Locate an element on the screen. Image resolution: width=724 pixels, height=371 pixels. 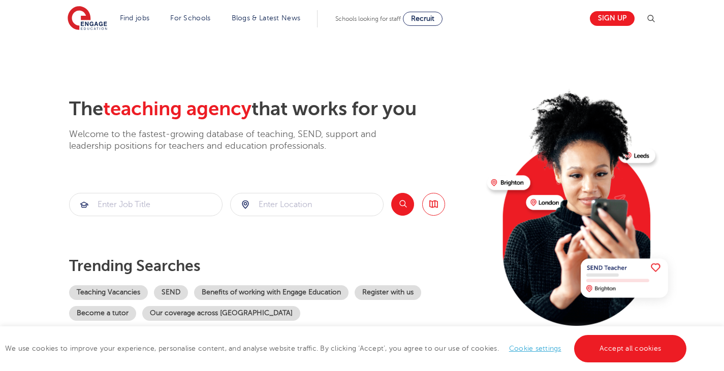
span: Schools looking for staff is located at coordinates (368, 19).